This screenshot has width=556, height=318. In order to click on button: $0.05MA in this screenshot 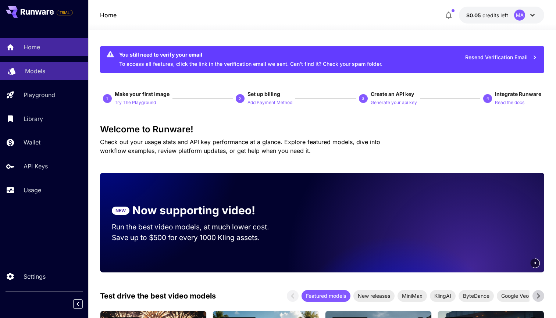, I will do `click(502, 15)`.